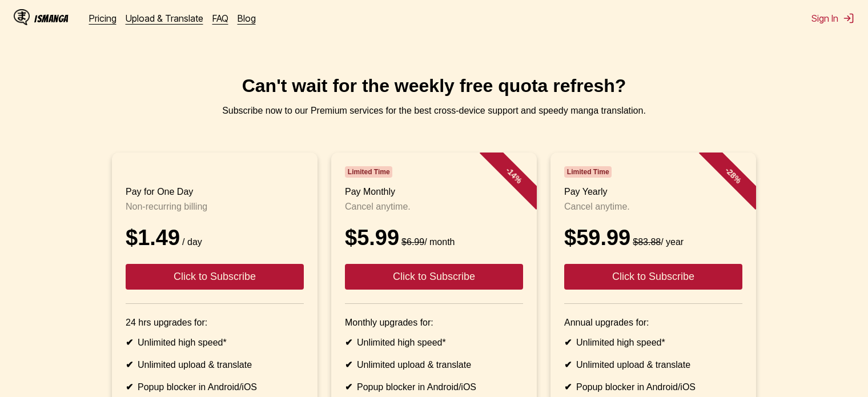 The height and width of the screenshot is (397, 868). What do you see at coordinates (103, 18) in the screenshot?
I see `a: Pricing` at bounding box center [103, 18].